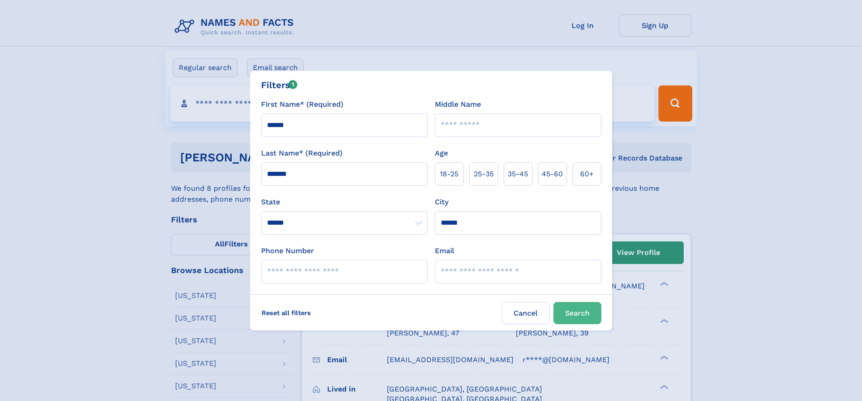 This screenshot has width=862, height=401. What do you see at coordinates (444, 251) in the screenshot?
I see `label: Email` at bounding box center [444, 251].